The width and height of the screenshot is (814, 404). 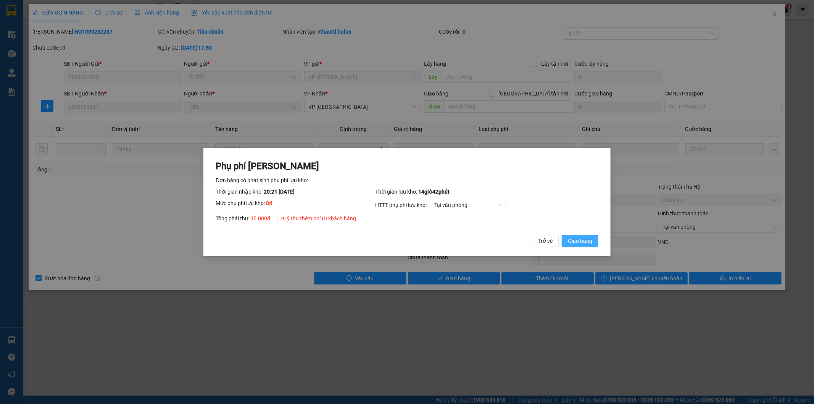 I want to click on span: Tại văn phòng, so click(x=468, y=205).